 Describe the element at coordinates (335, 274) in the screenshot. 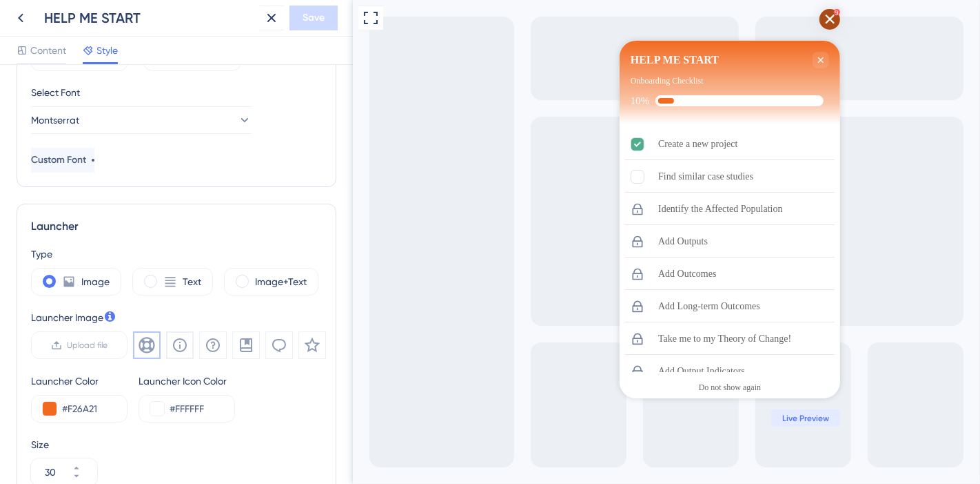

I see `div: Add Outcomes` at that location.